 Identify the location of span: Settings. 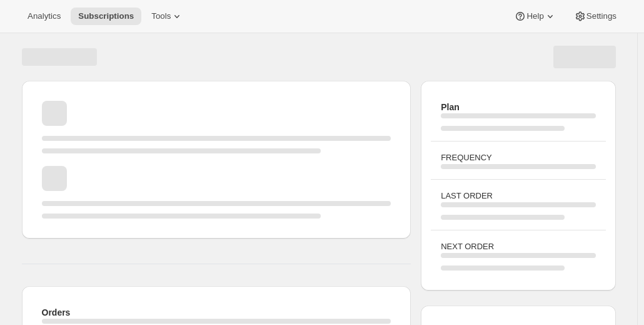
(602, 16).